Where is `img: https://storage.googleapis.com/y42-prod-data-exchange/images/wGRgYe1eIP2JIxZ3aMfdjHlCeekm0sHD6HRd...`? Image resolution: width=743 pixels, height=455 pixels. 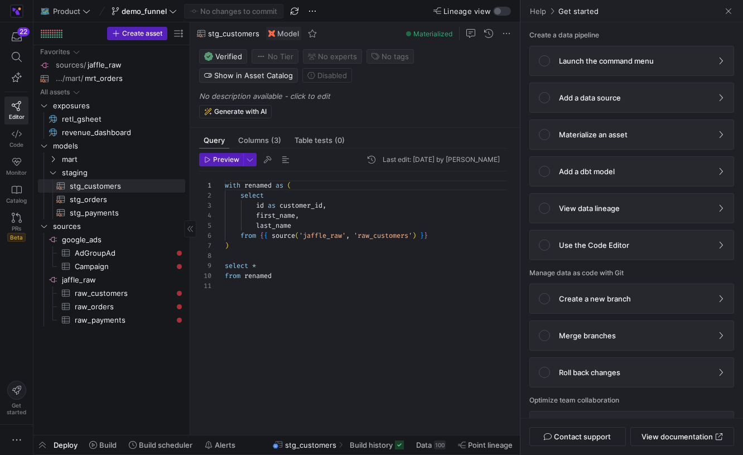 img: https://storage.googleapis.com/y42-prod-data-exchange/images/wGRgYe1eIP2JIxZ3aMfdjHlCeekm0sHD6HRd... is located at coordinates (17, 11).